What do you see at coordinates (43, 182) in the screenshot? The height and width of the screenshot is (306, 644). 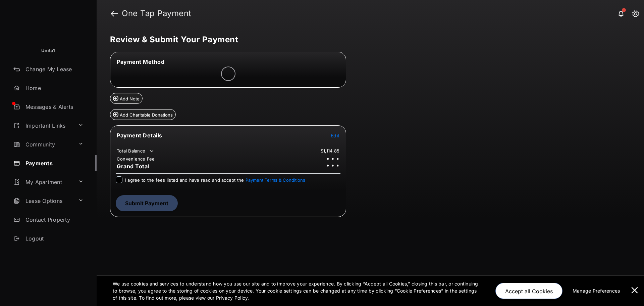 I see `a: My Apartment` at bounding box center [43, 182].